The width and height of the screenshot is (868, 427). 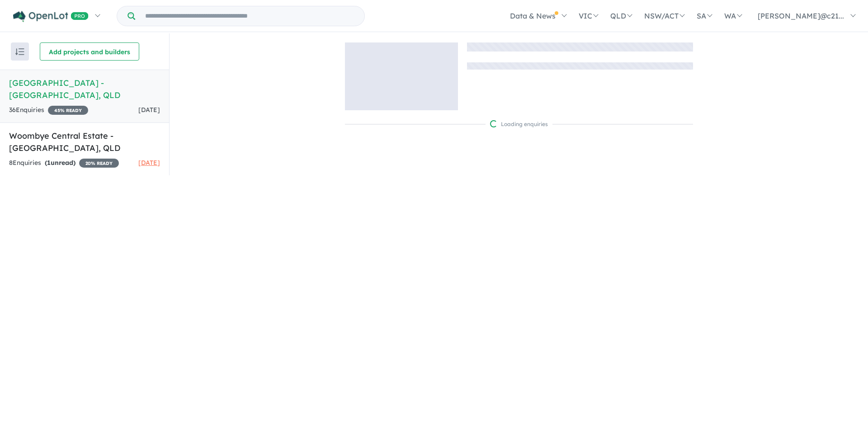 I want to click on button: Add projects and builders, so click(x=90, y=52).